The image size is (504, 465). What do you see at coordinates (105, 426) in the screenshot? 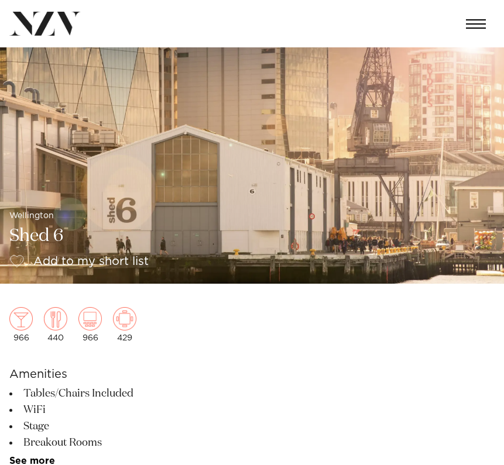
I see `li: Stage` at bounding box center [105, 426].